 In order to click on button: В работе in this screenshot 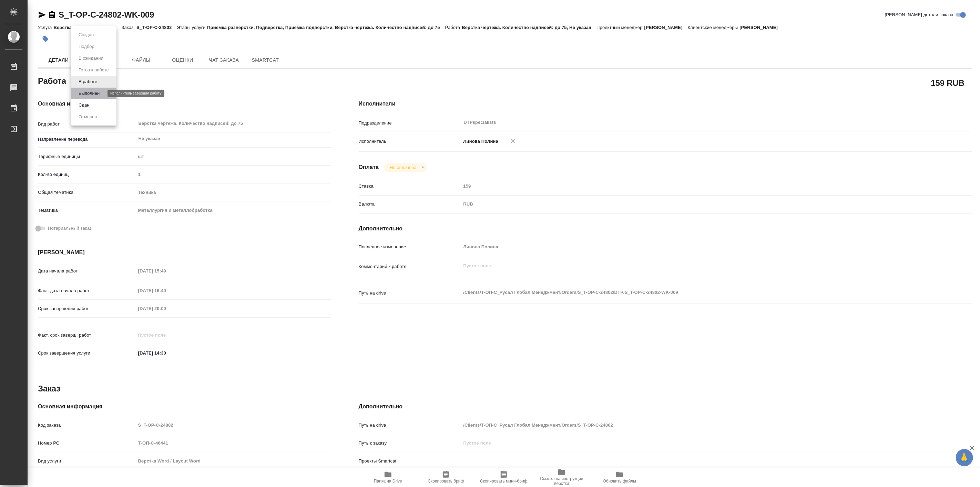, I will do `click(88, 81)`.